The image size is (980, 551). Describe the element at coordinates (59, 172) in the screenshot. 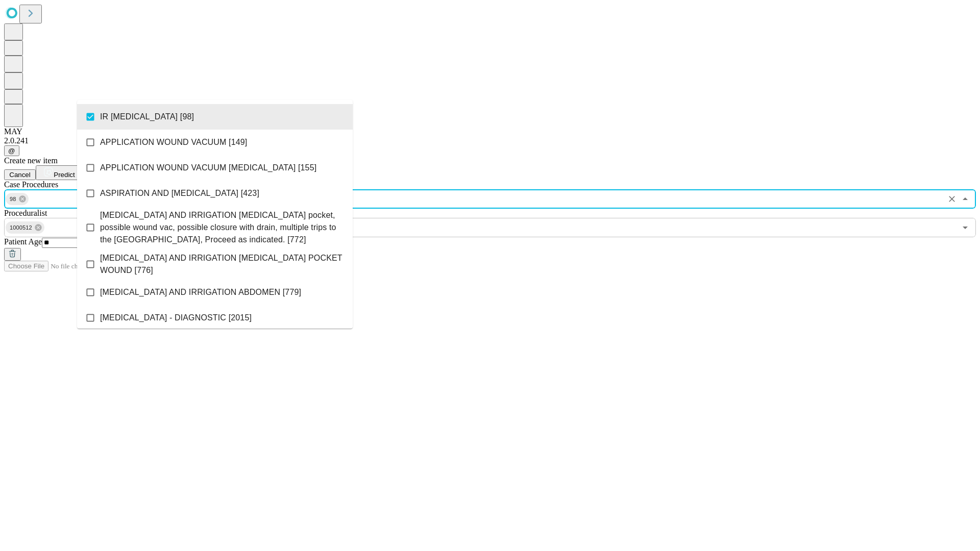

I see `button: Predict` at that location.